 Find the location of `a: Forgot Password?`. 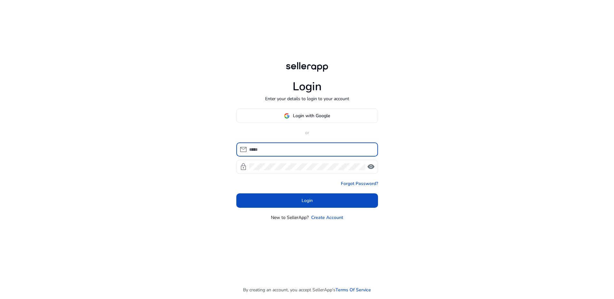

a: Forgot Password? is located at coordinates (359, 183).